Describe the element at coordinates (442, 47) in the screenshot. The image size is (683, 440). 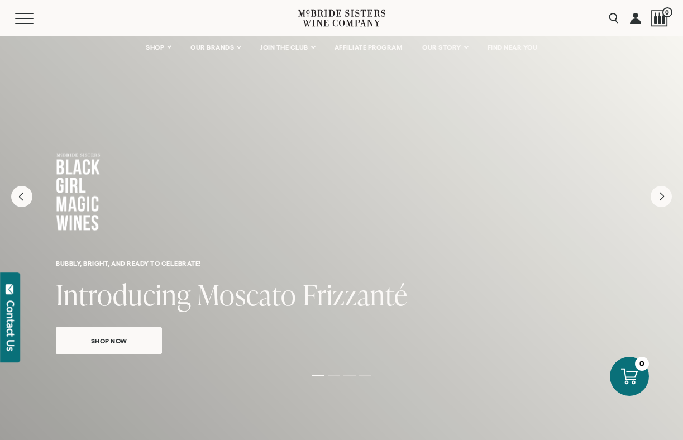
I see `span: OUR STORY` at that location.